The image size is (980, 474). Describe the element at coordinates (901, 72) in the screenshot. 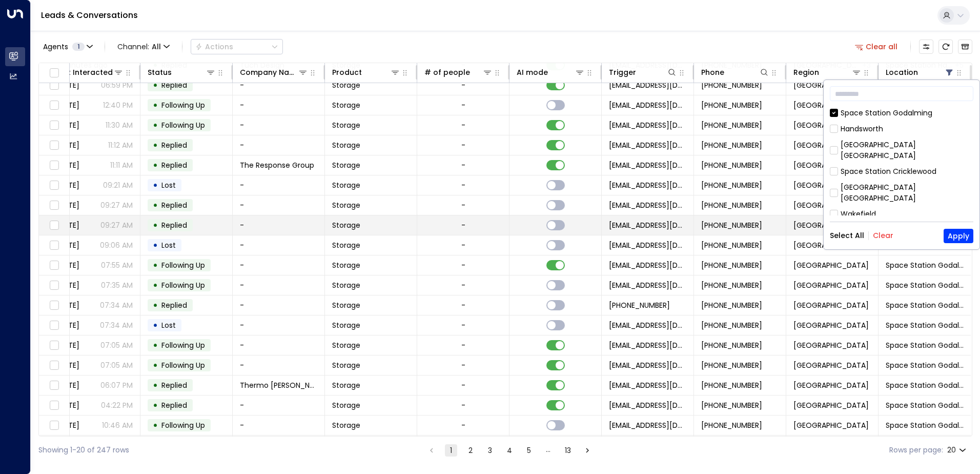

I see `div: Location` at that location.